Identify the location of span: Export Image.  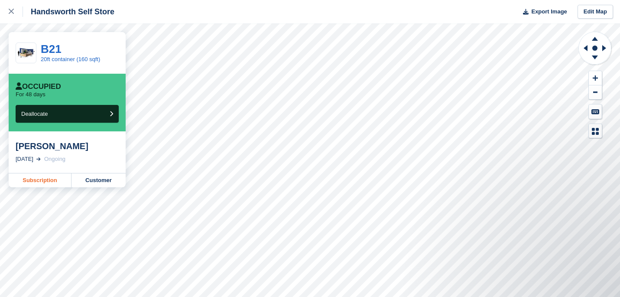
(549, 12).